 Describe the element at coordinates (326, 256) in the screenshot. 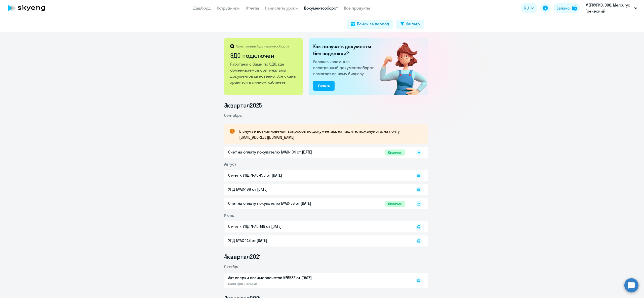

I see `li: 4 квартал 2021` at that location.